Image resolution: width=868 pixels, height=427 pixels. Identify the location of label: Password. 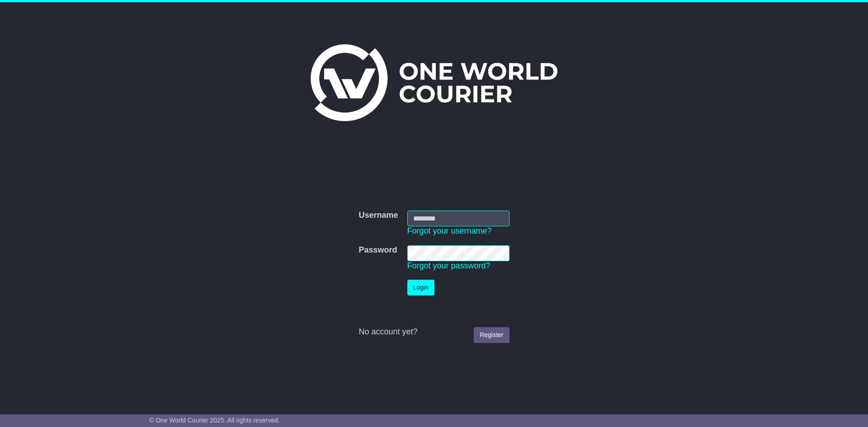
(377, 251).